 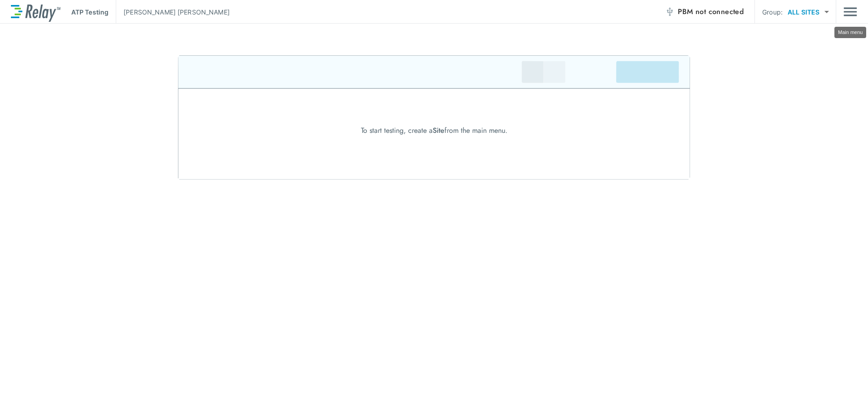 What do you see at coordinates (772, 11) in the screenshot?
I see `p: Group:` at bounding box center [772, 11].